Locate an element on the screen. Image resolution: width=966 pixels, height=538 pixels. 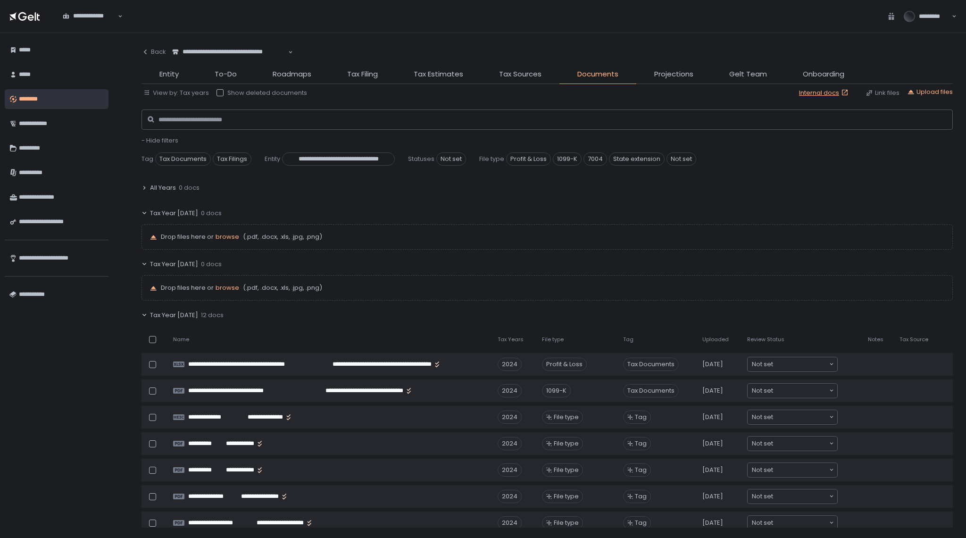
span: Notes is located at coordinates (876, 339).